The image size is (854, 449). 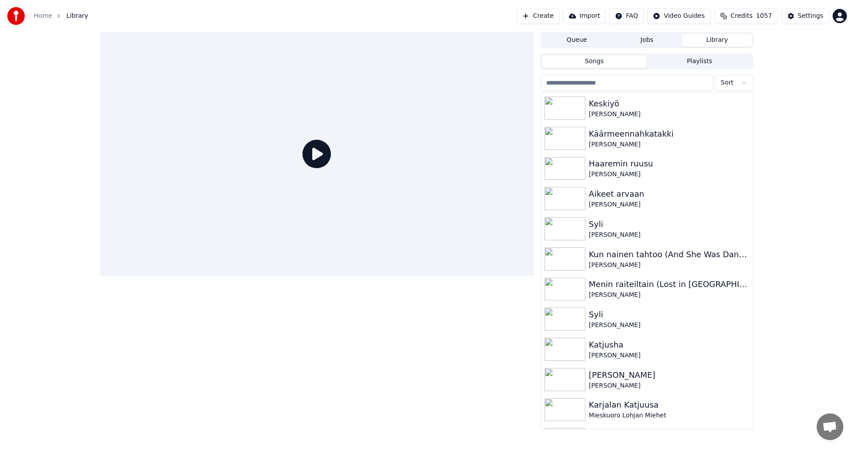 What do you see at coordinates (585, 16) in the screenshot?
I see `button: Import` at bounding box center [585, 16].